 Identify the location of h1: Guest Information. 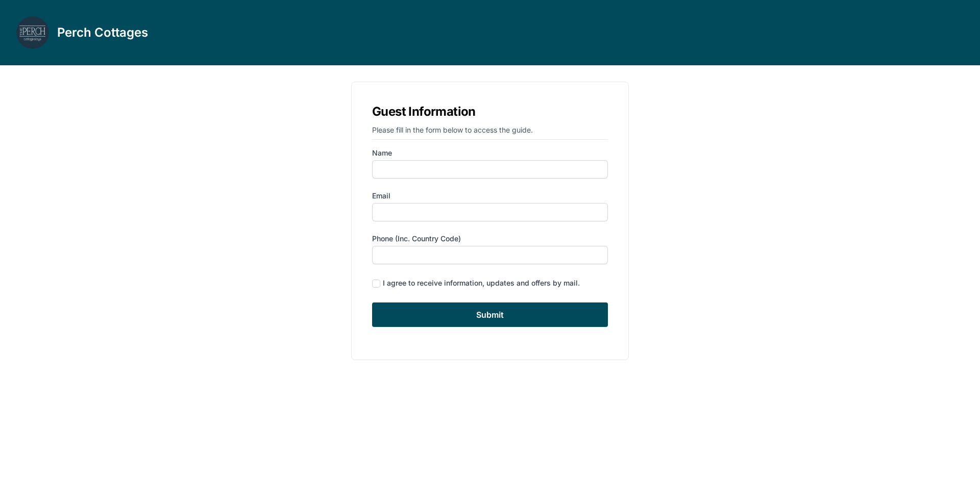
(490, 112).